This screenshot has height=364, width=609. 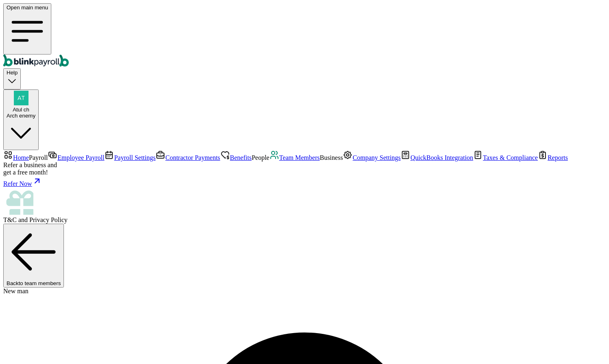 What do you see at coordinates (236, 157) in the screenshot?
I see `a: Benefits` at bounding box center [236, 157].